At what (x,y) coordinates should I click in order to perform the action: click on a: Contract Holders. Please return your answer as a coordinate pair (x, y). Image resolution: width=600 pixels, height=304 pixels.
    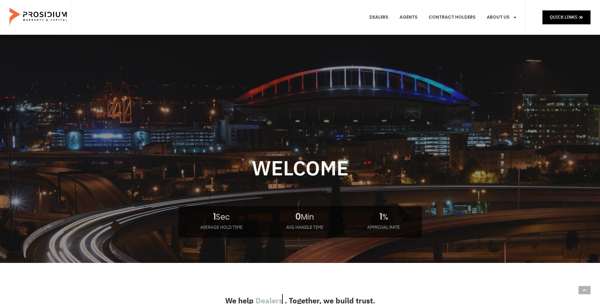
    Looking at the image, I should click on (452, 17).